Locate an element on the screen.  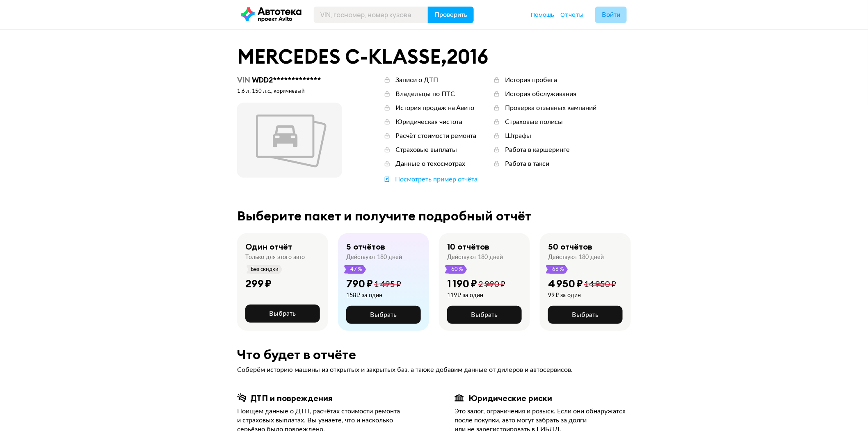
div: Страховые полисы is located at coordinates (533, 122).